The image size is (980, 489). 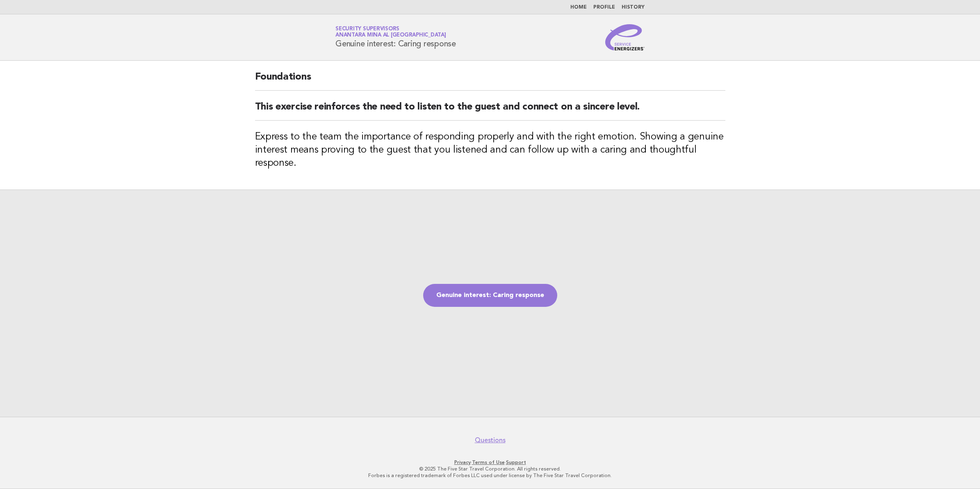 What do you see at coordinates (490, 296) in the screenshot?
I see `a: Genuine interest: Caring response` at bounding box center [490, 296].